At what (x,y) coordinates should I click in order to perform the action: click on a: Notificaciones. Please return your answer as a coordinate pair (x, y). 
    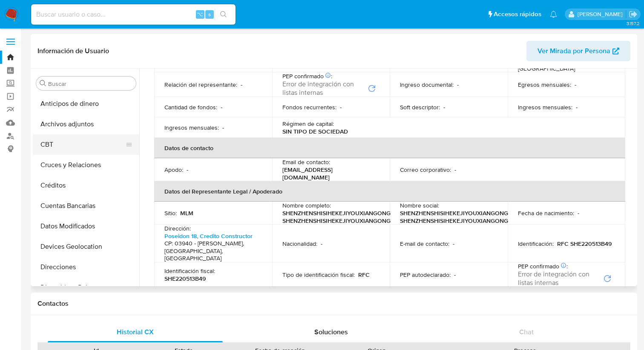
    Looking at the image, I should click on (553, 14).